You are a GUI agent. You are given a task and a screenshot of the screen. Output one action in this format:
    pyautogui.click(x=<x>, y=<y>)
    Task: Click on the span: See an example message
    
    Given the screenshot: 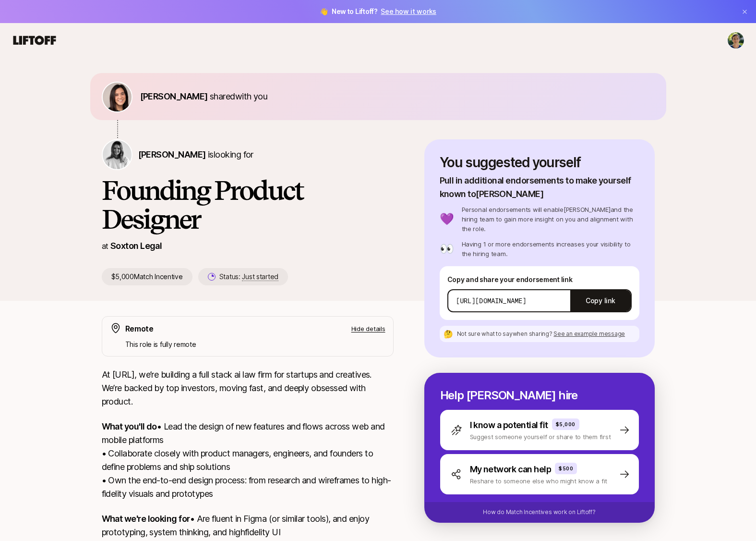 What is the action you would take?
    pyautogui.click(x=589, y=333)
    